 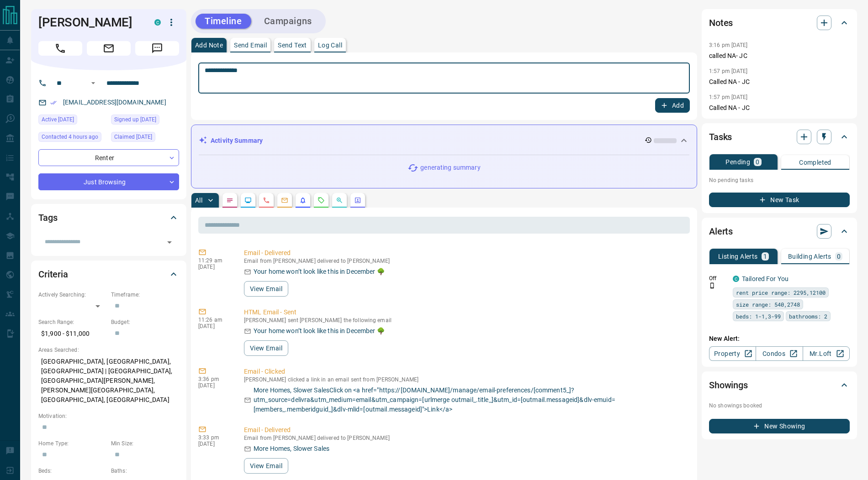 What do you see at coordinates (214, 261) in the screenshot?
I see `p: 11:29 am` at bounding box center [214, 261].